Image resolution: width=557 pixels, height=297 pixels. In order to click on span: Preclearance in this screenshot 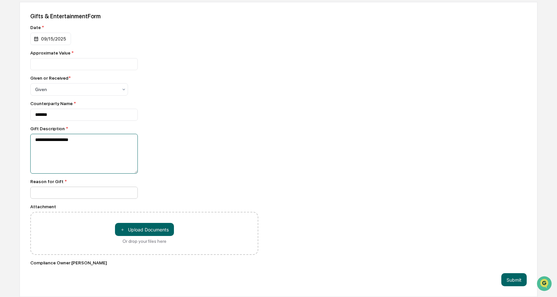, I will do `click(27, 85)`.